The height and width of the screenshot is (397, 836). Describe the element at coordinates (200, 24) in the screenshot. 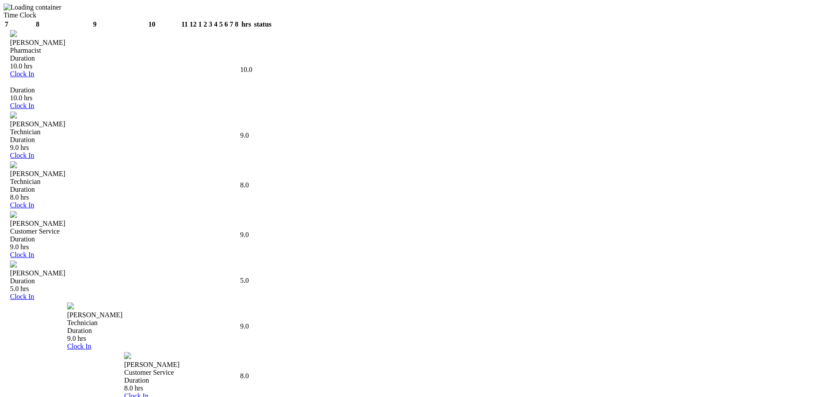

I see `th: 1` at that location.